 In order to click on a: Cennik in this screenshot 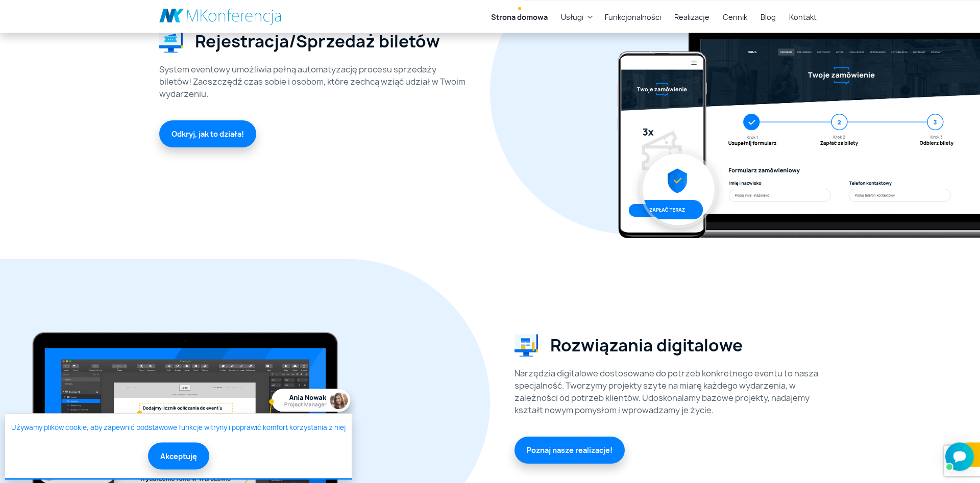, I will do `click(735, 16)`.